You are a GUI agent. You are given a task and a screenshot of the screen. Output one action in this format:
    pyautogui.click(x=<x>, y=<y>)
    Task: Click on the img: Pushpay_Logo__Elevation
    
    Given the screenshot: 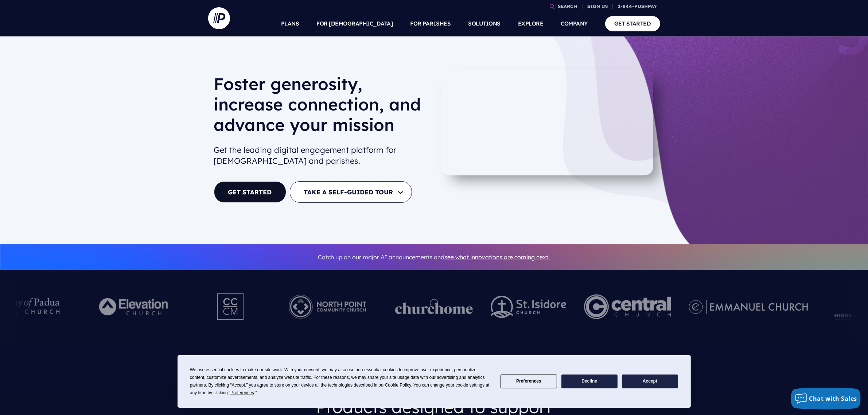 What is the action you would take?
    pyautogui.click(x=134, y=307)
    